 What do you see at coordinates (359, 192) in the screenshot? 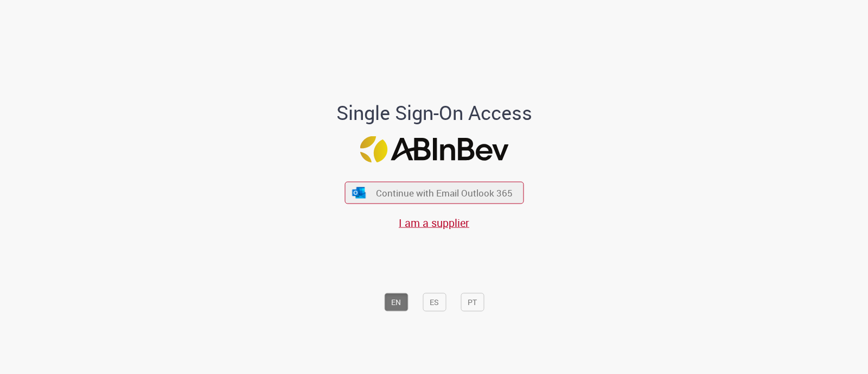
I see `img: ícone Azure/Microsoft 360` at bounding box center [359, 192].